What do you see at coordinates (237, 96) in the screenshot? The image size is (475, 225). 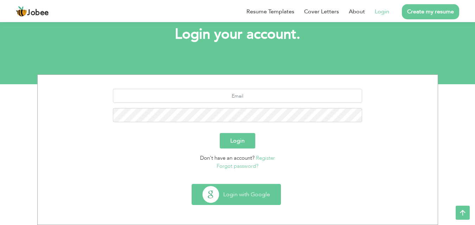 I see `input: Email` at bounding box center [237, 96].